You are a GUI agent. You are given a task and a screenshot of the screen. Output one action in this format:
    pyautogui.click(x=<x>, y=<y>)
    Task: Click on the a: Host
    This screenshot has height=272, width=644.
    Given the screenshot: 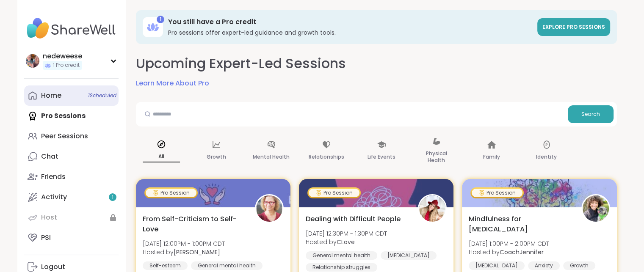 What is the action you would take?
    pyautogui.click(x=71, y=217)
    